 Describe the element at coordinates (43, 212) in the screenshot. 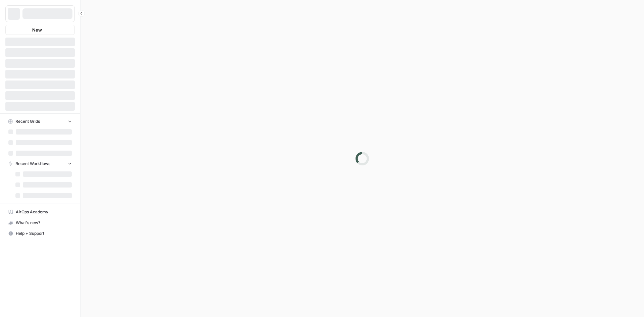

I see `span: AirOps Academy` at that location.